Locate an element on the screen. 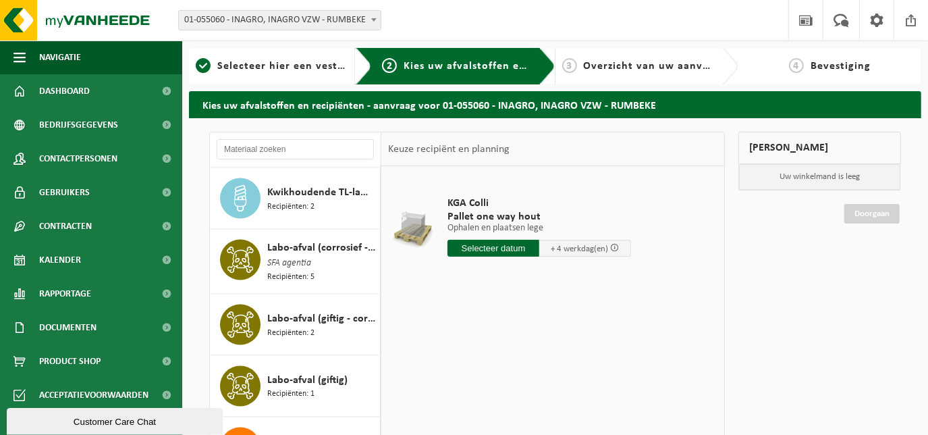 This screenshot has width=928, height=435. button: Labo-afval (giftig - corrosief) Recipiënten: 2 is located at coordinates (295, 325).